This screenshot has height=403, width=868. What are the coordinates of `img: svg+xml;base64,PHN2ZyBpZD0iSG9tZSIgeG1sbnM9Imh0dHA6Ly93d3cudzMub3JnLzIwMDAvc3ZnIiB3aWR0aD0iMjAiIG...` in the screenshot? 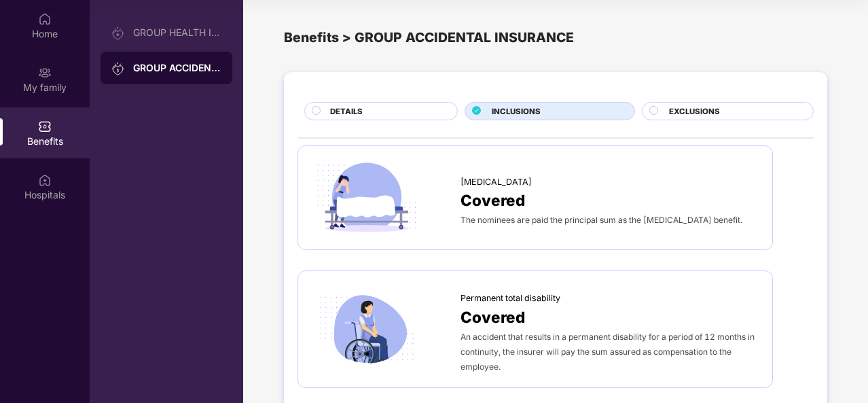 It's located at (45, 19).